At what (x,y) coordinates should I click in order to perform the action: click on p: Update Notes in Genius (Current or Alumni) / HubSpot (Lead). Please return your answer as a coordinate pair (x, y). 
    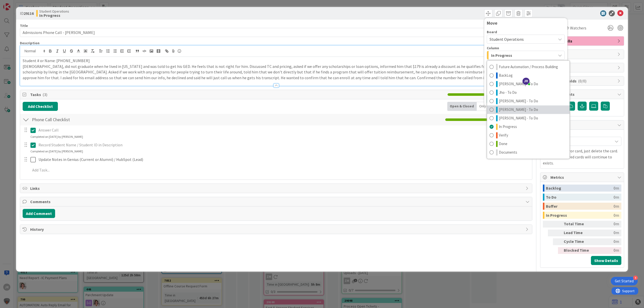
    Looking at the image, I should click on (283, 160).